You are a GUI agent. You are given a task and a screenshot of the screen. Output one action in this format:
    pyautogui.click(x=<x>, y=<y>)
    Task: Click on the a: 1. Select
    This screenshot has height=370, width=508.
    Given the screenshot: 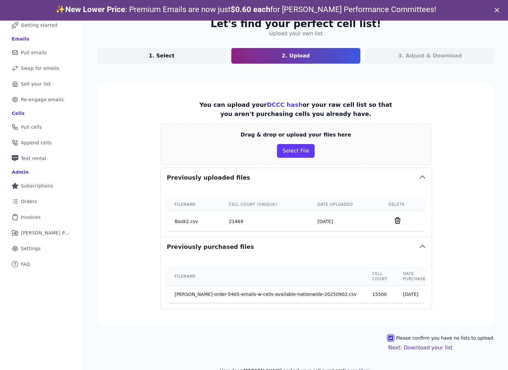 What is the action you would take?
    pyautogui.click(x=162, y=56)
    